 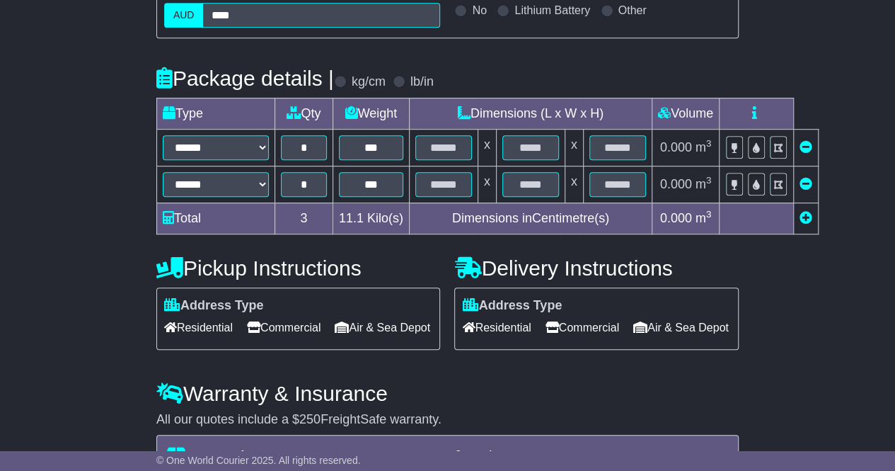 I want to click on a: Add new item, so click(x=806, y=218).